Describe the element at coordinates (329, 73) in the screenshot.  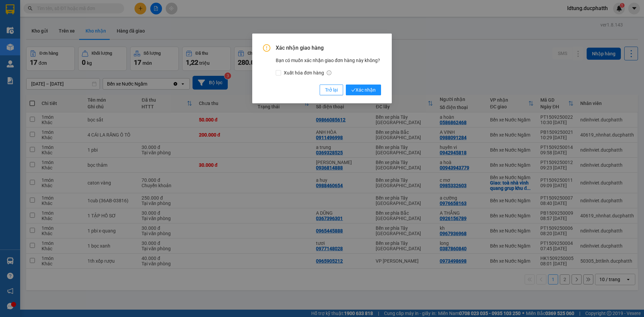
I see `span: info-circle` at that location.